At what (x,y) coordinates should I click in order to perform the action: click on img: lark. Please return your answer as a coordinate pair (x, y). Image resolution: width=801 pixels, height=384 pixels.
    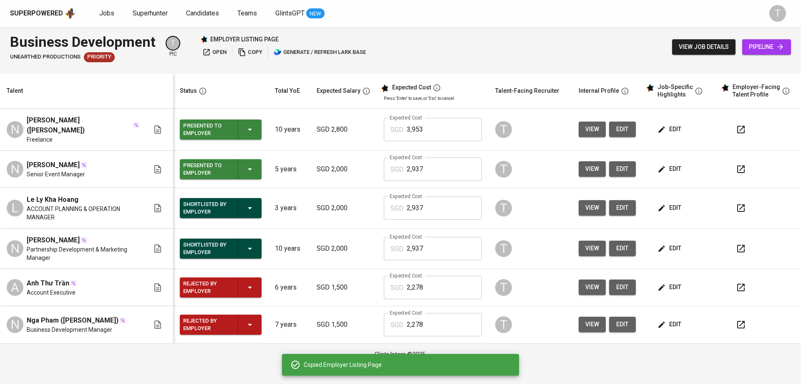
    Looking at the image, I should click on (278, 52).